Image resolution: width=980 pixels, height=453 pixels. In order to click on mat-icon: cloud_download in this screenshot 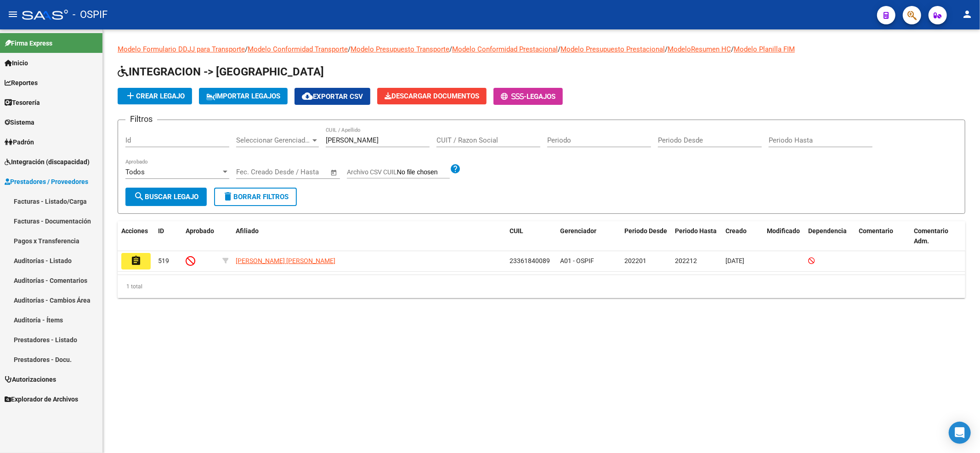, I will do `click(307, 96)`.